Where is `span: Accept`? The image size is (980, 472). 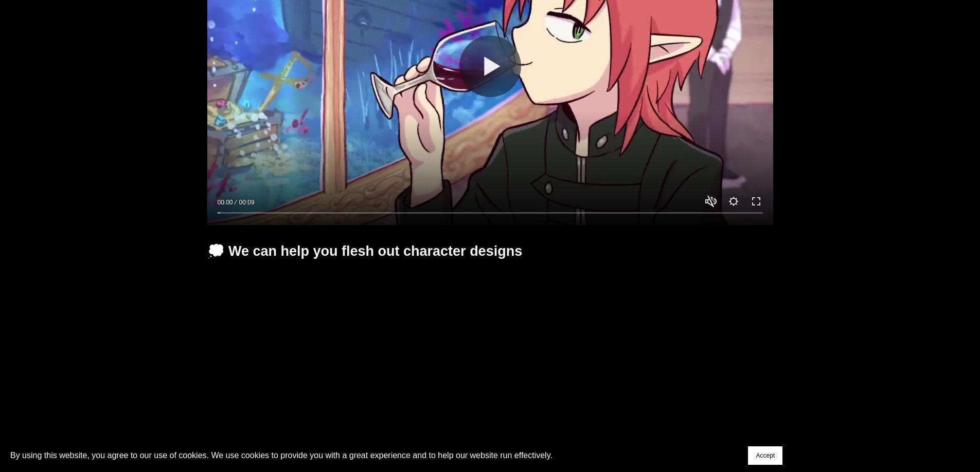
span: Accept is located at coordinates (765, 455).